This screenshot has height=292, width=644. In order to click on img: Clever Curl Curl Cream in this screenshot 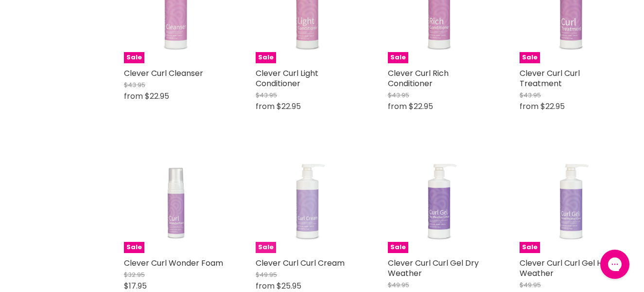, I will do `click(307, 202)`.